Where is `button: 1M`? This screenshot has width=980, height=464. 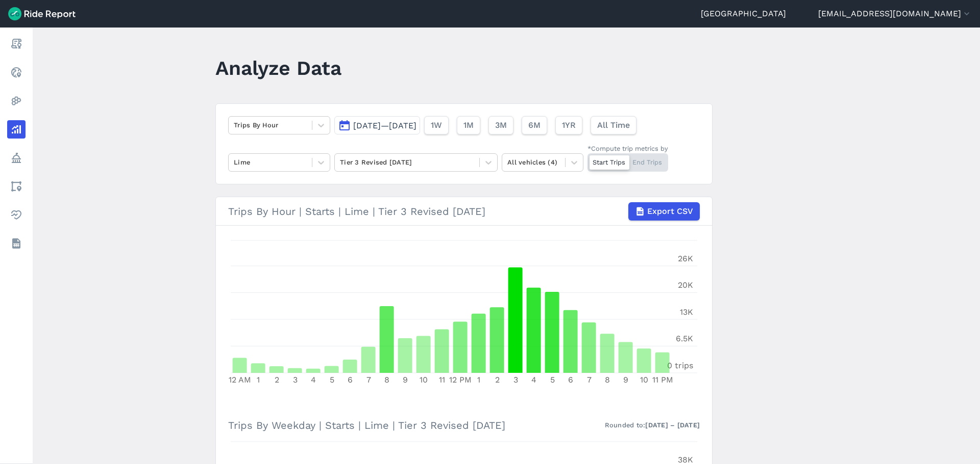 button: 1M is located at coordinates (468, 126).